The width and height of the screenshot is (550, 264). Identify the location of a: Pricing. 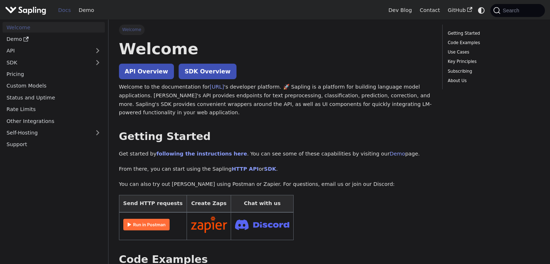
(54, 74).